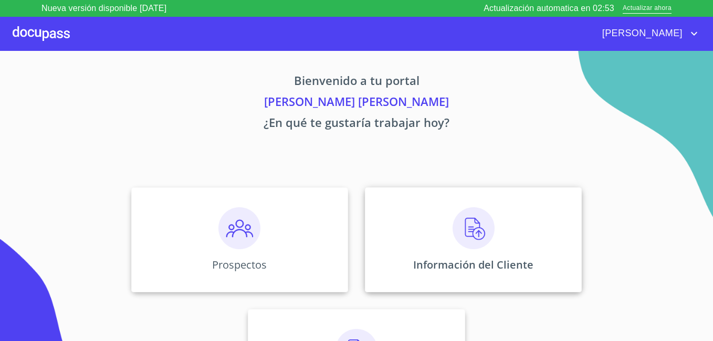  Describe the element at coordinates (356, 82) in the screenshot. I see `p: Bienvenido a tu portal` at that location.